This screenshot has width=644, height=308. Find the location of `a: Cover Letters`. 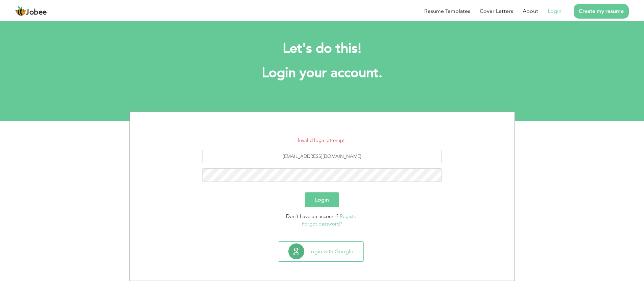

a: Cover Letters is located at coordinates (496, 11).